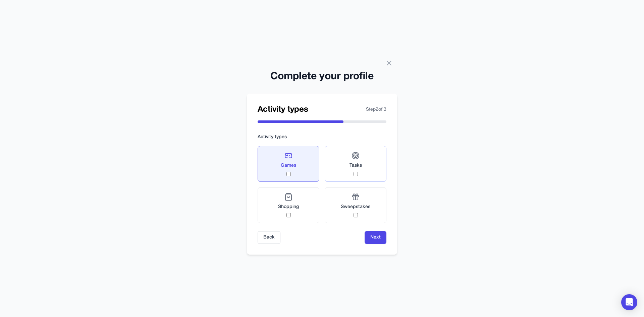  What do you see at coordinates (288, 166) in the screenshot?
I see `span: Games` at bounding box center [288, 166].